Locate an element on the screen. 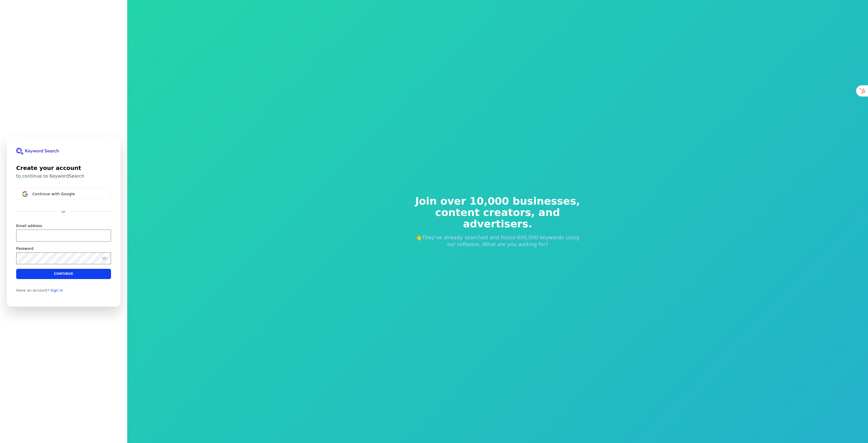 The height and width of the screenshot is (443, 868). button: Show password is located at coordinates (104, 258).